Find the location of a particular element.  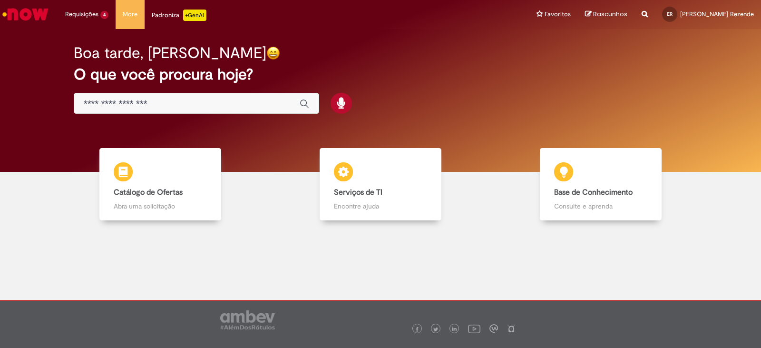

img: logo_footer_naosei.png is located at coordinates (512, 328).